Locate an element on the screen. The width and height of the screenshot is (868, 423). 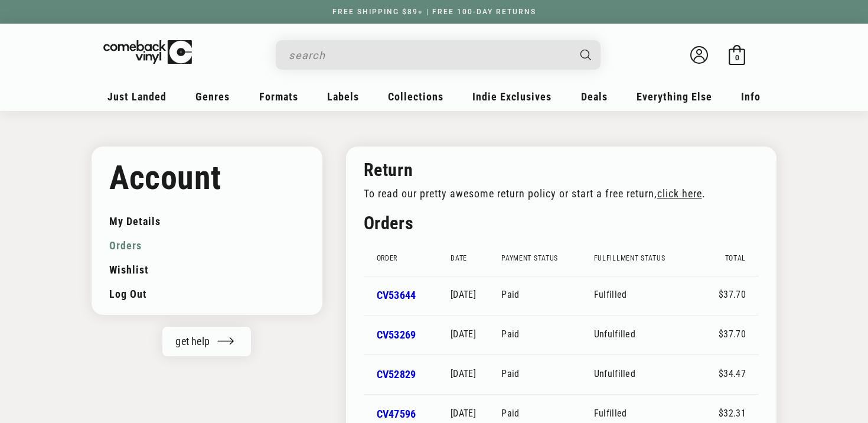
td: $34.47 is located at coordinates (732, 374).